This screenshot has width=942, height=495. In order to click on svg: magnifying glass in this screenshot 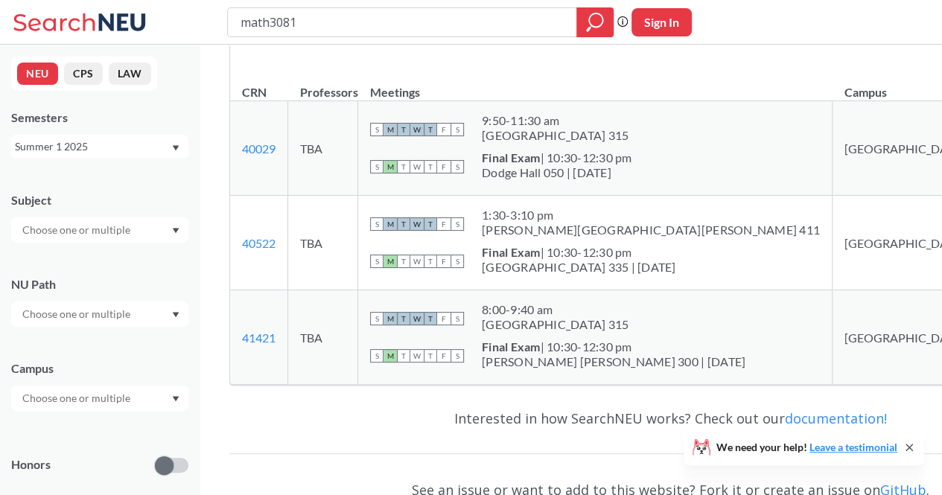, I will do `click(595, 22)`.